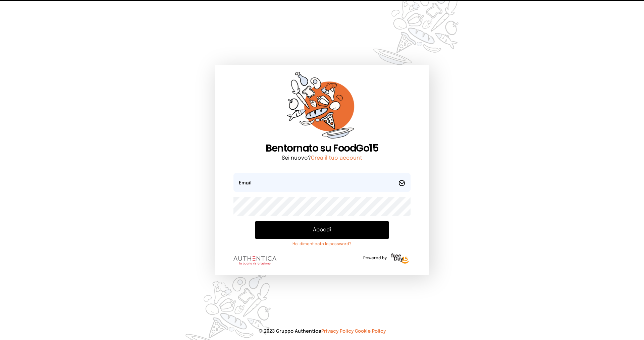  I want to click on a: Privacy Policy, so click(337, 331).